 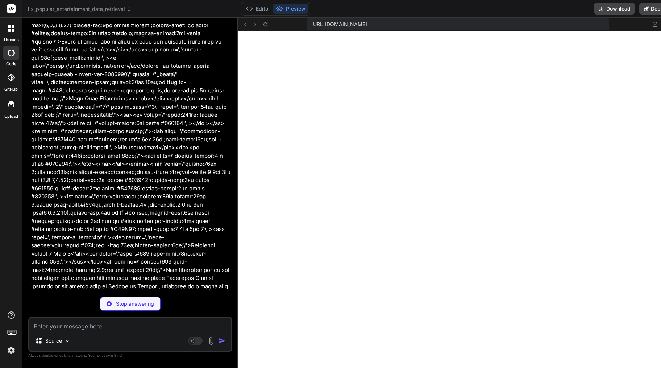 What do you see at coordinates (11, 40) in the screenshot?
I see `label: threads` at bounding box center [11, 40].